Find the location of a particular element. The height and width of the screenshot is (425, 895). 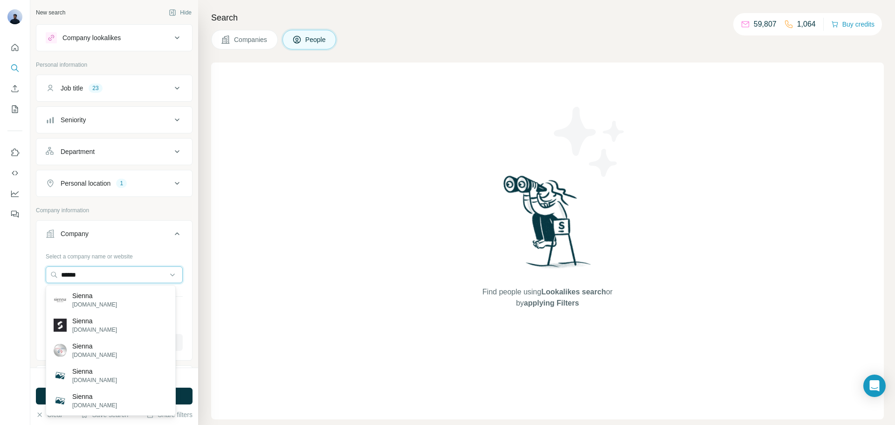

div: 23 is located at coordinates (95, 88).